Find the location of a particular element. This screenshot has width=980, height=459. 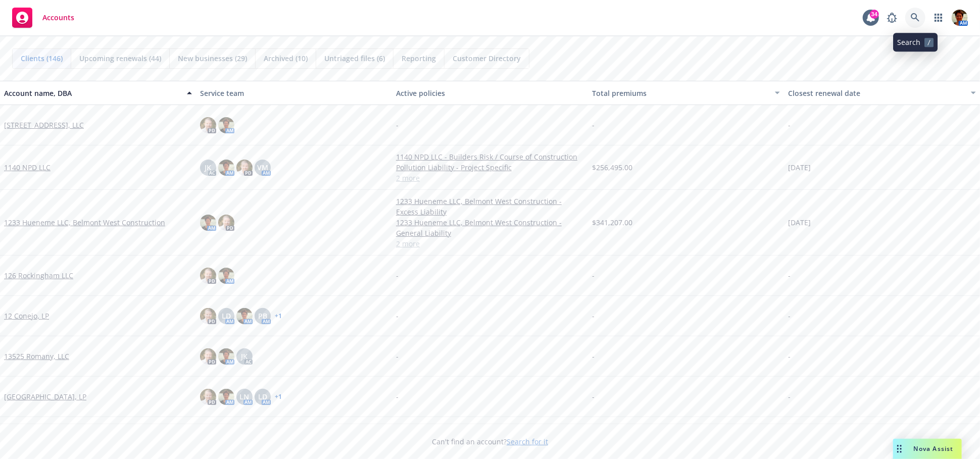

span: Reporting is located at coordinates (419, 58).